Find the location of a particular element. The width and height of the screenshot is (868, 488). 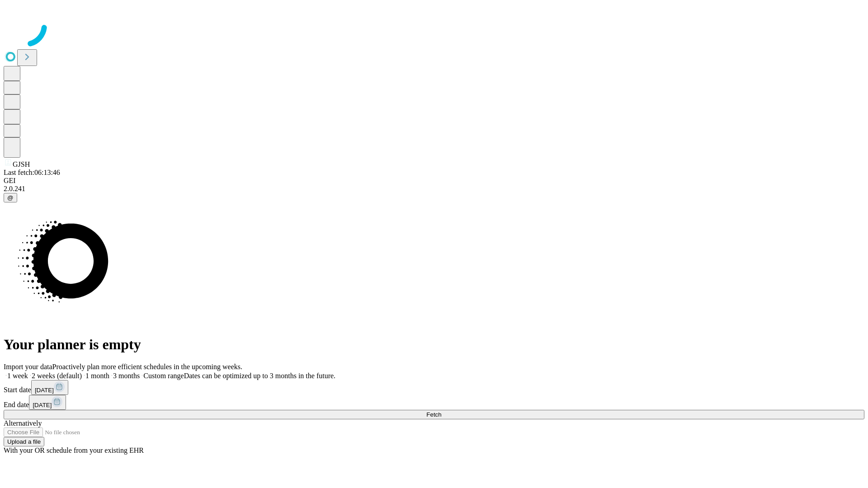

span: Last fetch: 06:13:46 is located at coordinates (32, 172).